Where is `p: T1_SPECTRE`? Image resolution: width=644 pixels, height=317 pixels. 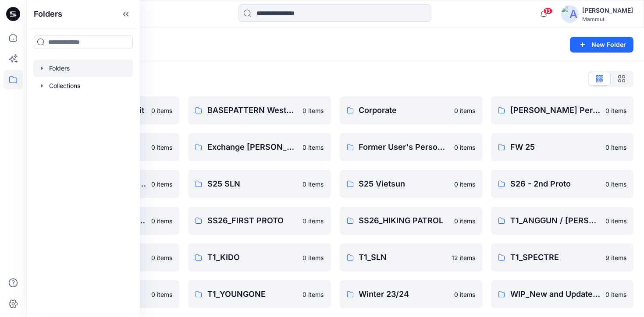 p: T1_SPECTRE is located at coordinates (554, 258).